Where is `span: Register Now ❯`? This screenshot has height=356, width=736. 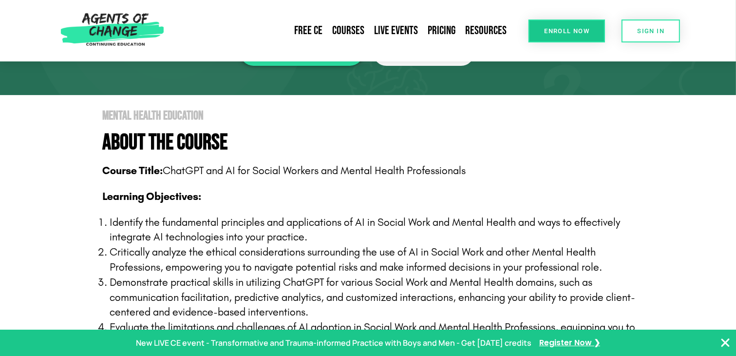
span: Register Now ❯ is located at coordinates (569, 342).